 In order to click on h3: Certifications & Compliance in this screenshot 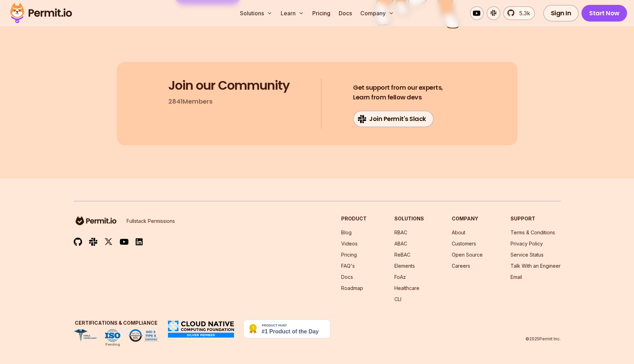, I will do `click(116, 323)`.